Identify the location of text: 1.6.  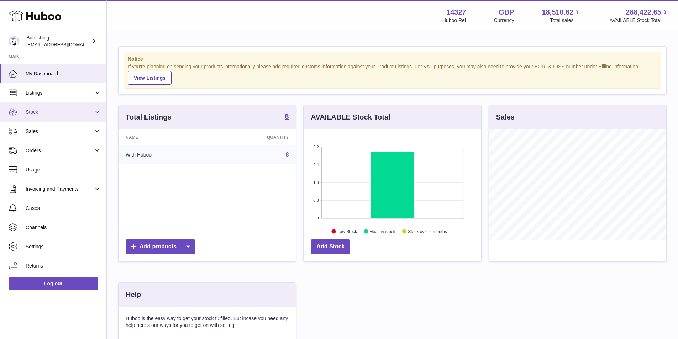
(316, 183).